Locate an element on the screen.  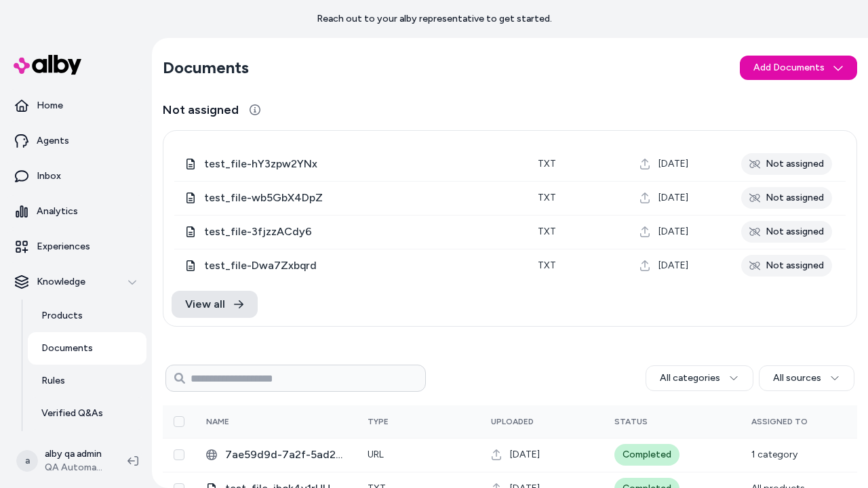
button: aalby qa adminQA Automation 1 is located at coordinates (62, 461).